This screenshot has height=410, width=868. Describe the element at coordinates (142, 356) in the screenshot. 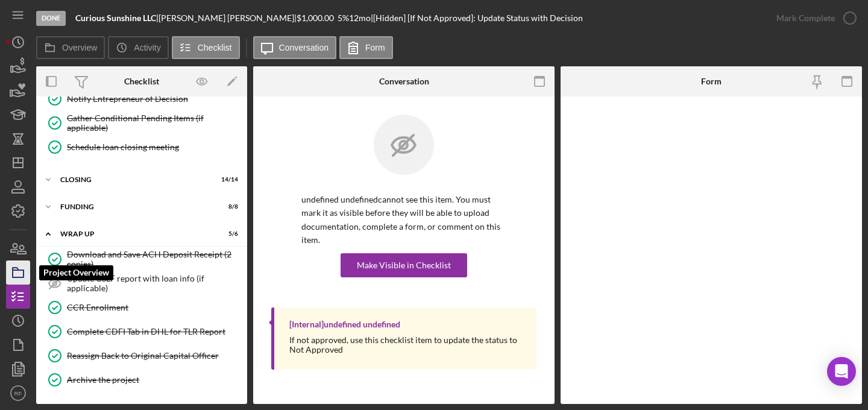

I see `a: Reassign Back to Original Capital Officer` at that location.